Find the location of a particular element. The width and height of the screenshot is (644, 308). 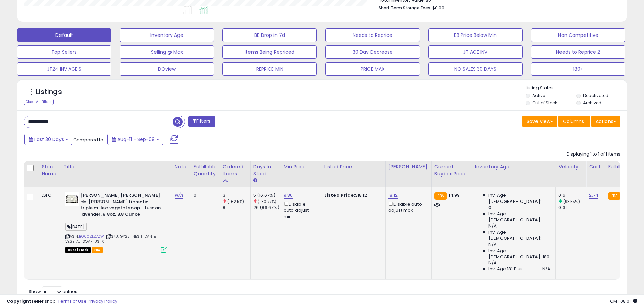

span: 0 is located at coordinates (490, 208).